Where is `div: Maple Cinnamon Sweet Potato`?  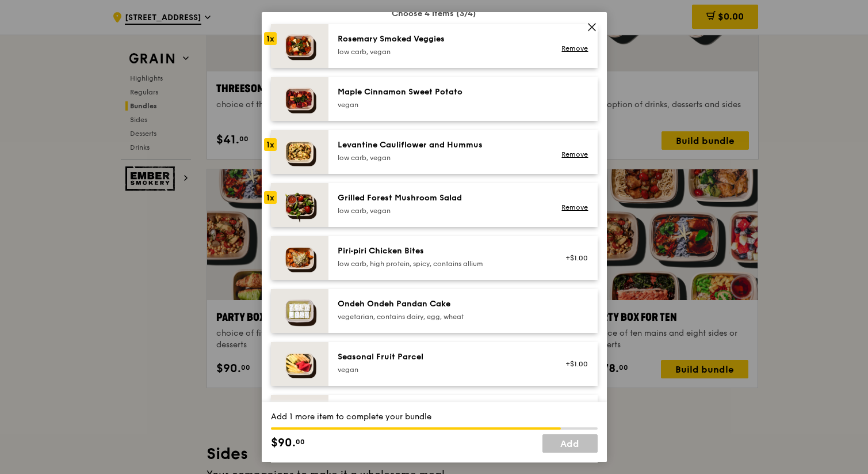 div: Maple Cinnamon Sweet Potato is located at coordinates (441, 92).